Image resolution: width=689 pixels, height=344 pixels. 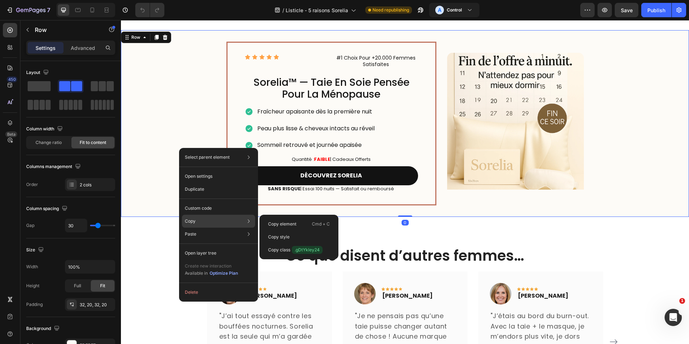 What do you see at coordinates (454, 10) in the screenshot?
I see `button: AControl` at bounding box center [454, 10].